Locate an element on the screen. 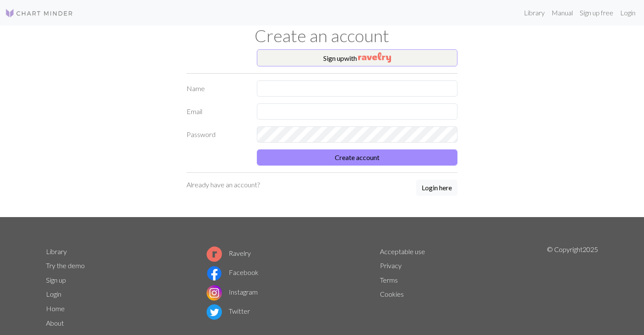  img: Ravelry logo is located at coordinates (214, 254).